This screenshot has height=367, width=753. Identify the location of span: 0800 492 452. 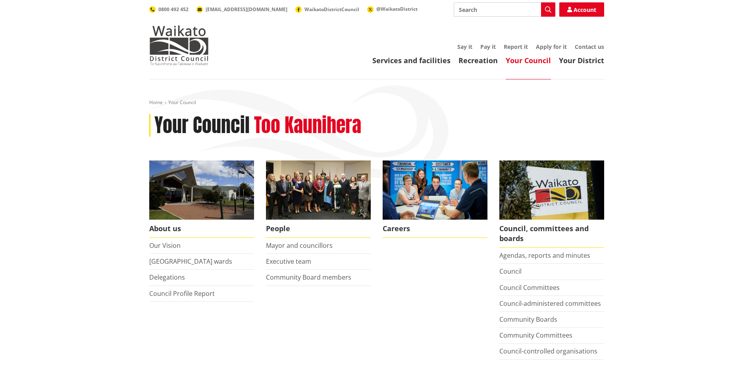
(174, 9).